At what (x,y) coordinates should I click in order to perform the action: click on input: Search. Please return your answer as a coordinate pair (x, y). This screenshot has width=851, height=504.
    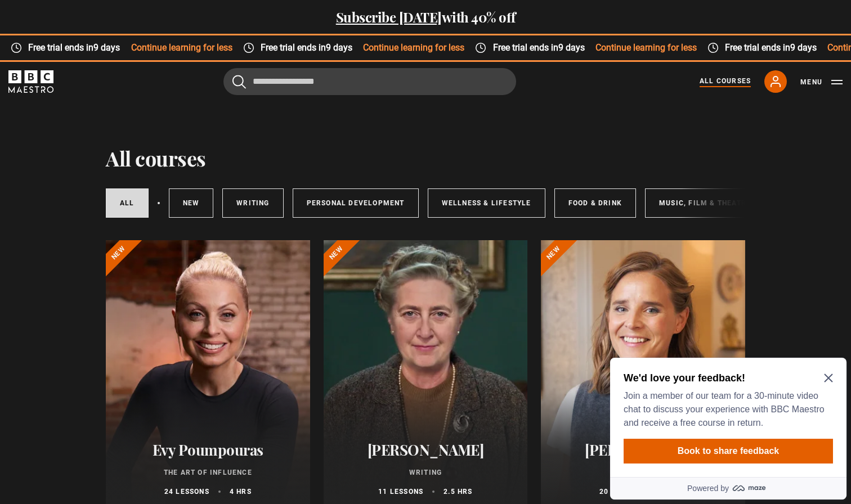
    Looking at the image, I should click on (370, 82).